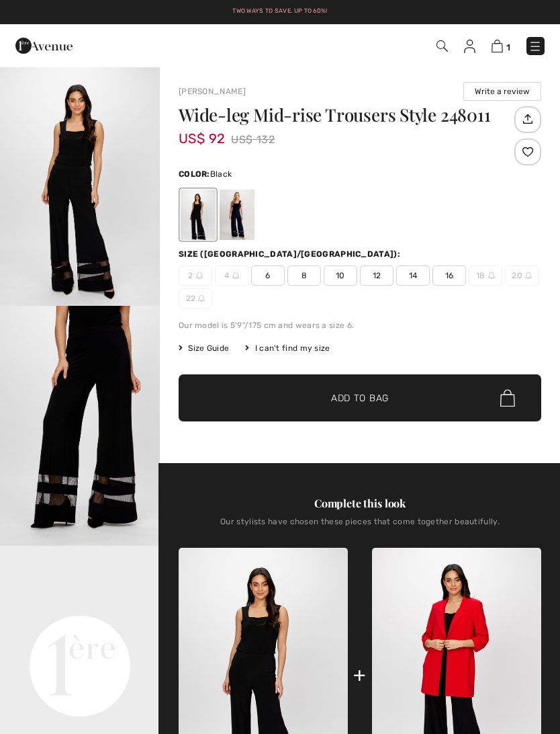 This screenshot has height=734, width=560. I want to click on span: Black, so click(221, 175).